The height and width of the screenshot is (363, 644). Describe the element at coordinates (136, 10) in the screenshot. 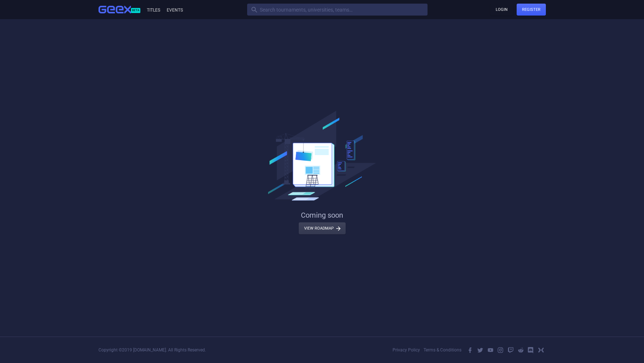

I see `span: Beta` at that location.